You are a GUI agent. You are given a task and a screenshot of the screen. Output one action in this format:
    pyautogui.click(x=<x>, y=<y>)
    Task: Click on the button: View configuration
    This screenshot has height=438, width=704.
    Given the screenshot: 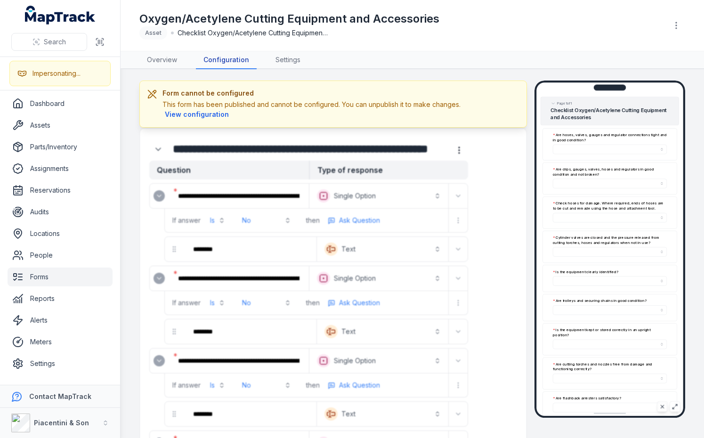 What is the action you would take?
    pyautogui.click(x=197, y=114)
    